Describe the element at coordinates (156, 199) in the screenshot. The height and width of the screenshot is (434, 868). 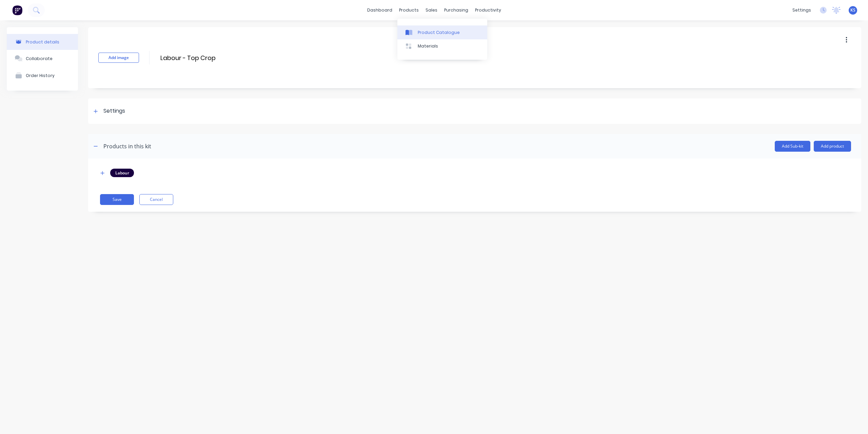
I see `button: Cancel` at that location.